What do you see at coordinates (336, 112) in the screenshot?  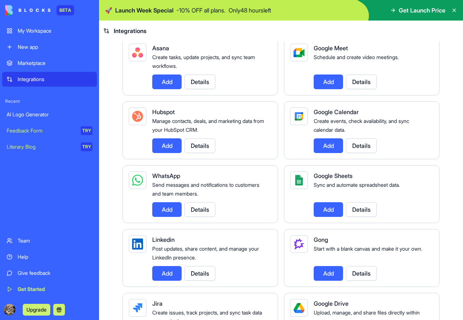 I see `span: Google Calendar` at bounding box center [336, 112].